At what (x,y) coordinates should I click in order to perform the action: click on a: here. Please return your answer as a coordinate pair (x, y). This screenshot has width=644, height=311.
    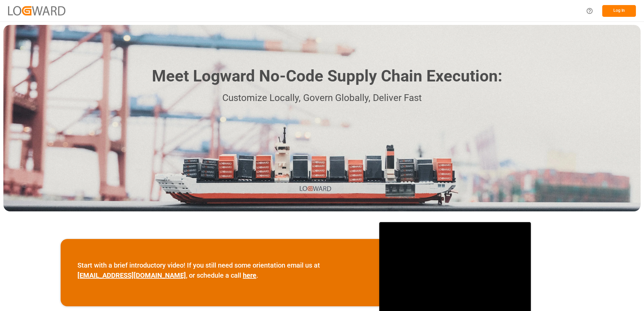
    Looking at the image, I should click on (250, 276).